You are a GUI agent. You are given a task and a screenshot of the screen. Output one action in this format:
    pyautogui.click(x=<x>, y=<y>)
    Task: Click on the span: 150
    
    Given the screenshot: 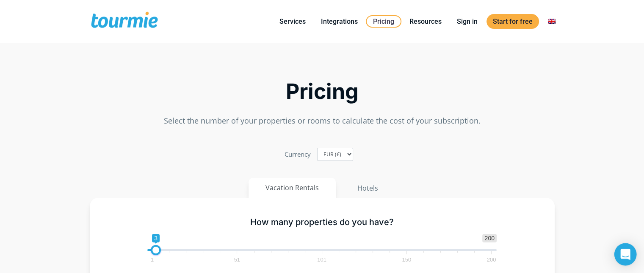 What is the action you would take?
    pyautogui.click(x=406, y=259)
    